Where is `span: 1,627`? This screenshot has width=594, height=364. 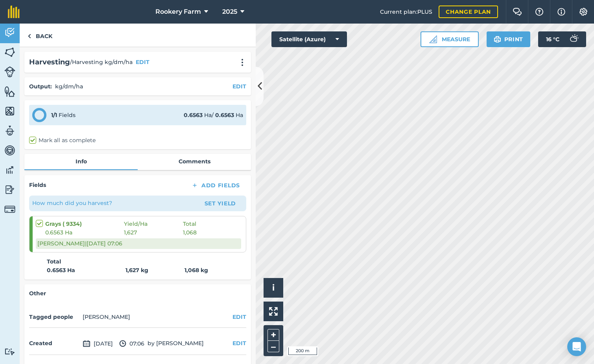 span: 1,627 is located at coordinates (154, 233).